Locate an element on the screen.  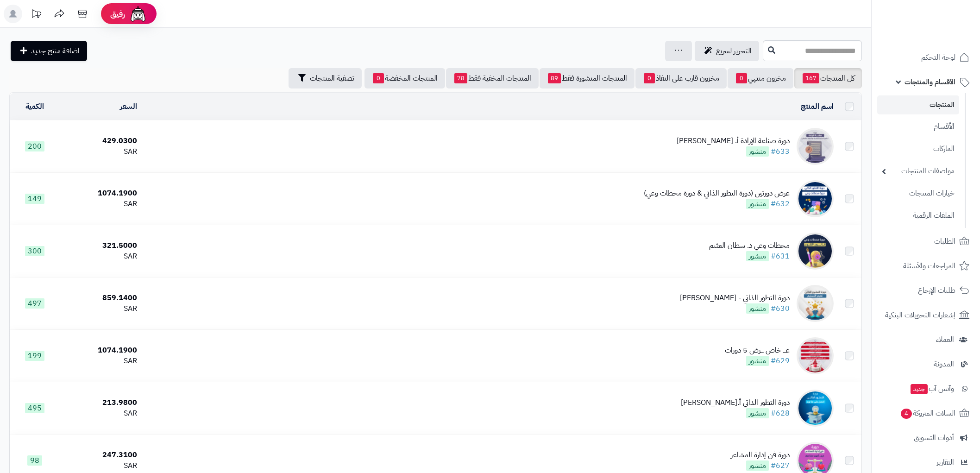
span: 149 is located at coordinates (34, 199).